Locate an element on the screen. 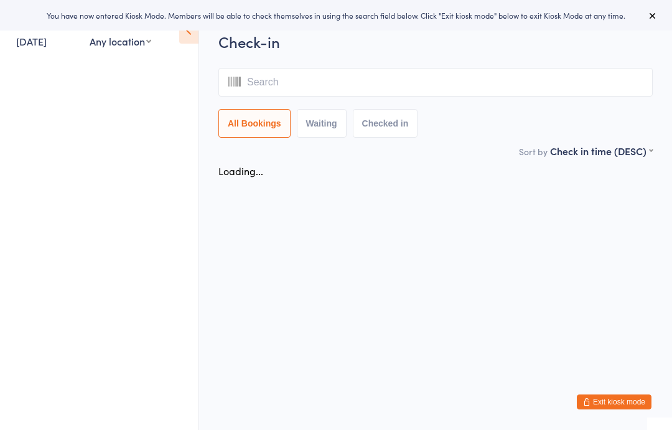 Image resolution: width=672 pixels, height=430 pixels. h2: Check-in is located at coordinates (436, 41).